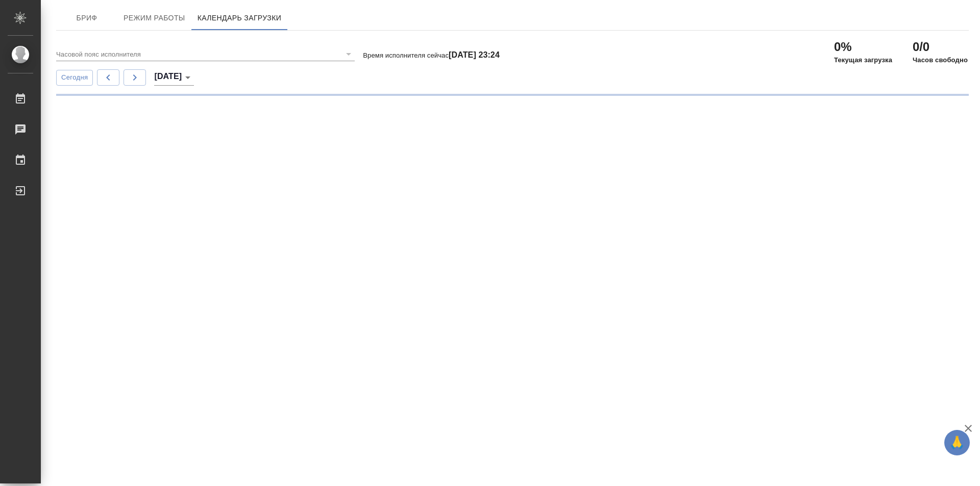 The height and width of the screenshot is (486, 980). What do you see at coordinates (863, 47) in the screenshot?
I see `h2: 0%` at bounding box center [863, 47].